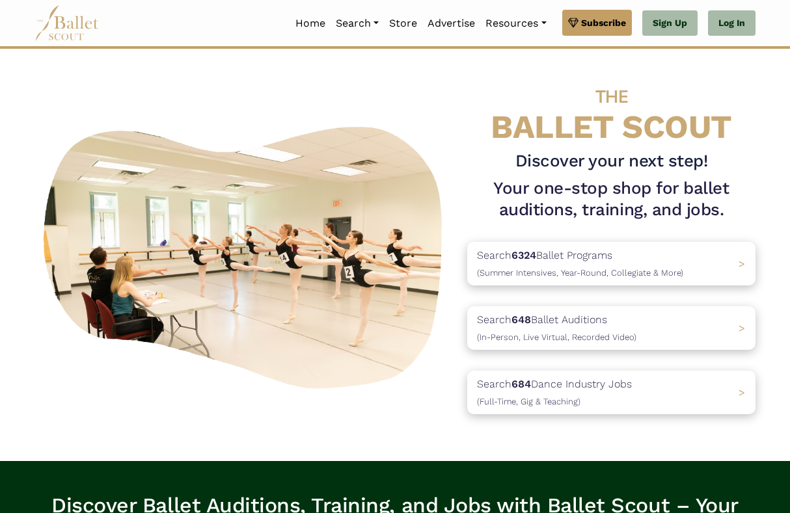 This screenshot has width=790, height=513. What do you see at coordinates (515, 23) in the screenshot?
I see `a: Resources` at bounding box center [515, 23].